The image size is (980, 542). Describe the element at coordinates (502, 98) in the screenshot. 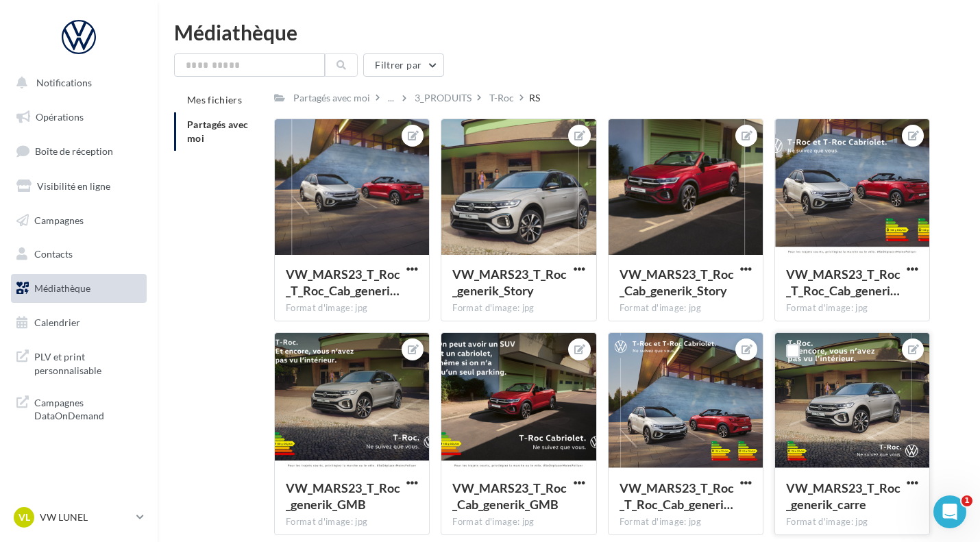

I see `div: T-Roc` at that location.